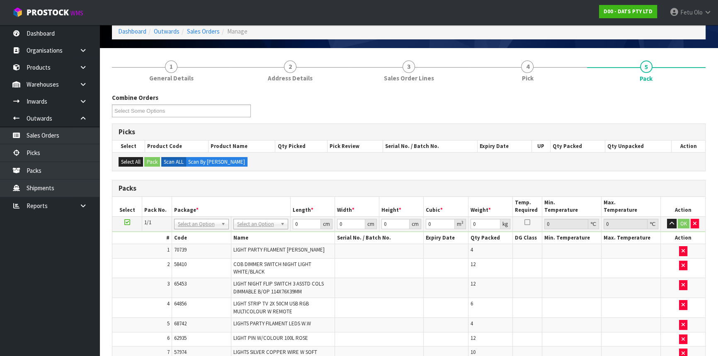 The height and width of the screenshot is (356, 718). Describe the element at coordinates (646, 78) in the screenshot. I see `span: Pack` at that location.